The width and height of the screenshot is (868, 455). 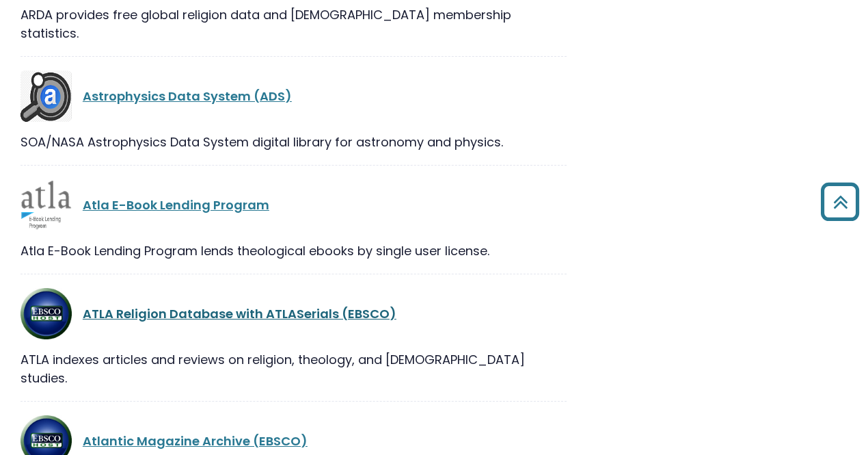 What do you see at coordinates (841, 201) in the screenshot?
I see `a: Back to Top` at bounding box center [841, 201].